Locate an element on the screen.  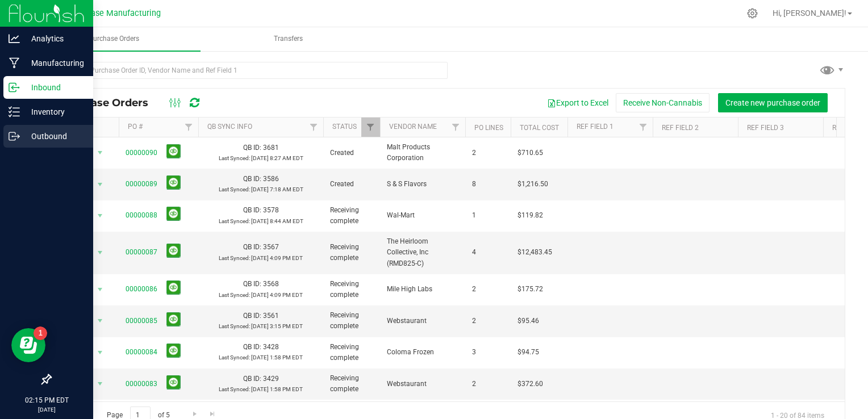
span: 8 is located at coordinates (488, 184).